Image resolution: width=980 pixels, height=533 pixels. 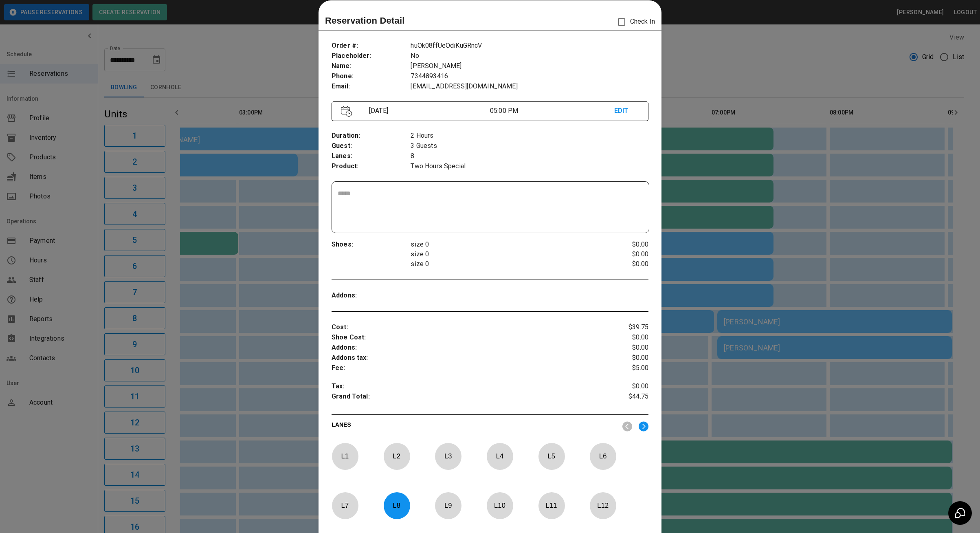 What do you see at coordinates (603, 505) in the screenshot?
I see `p: L 12` at bounding box center [603, 505].